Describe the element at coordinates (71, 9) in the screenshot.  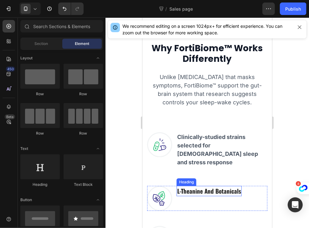
I see `div: Undo/Redo` at that location.